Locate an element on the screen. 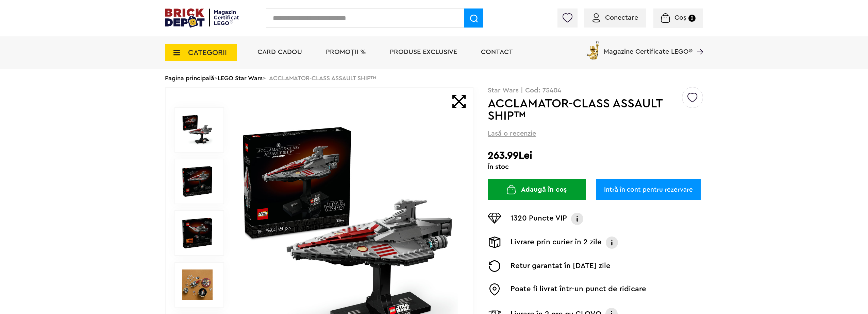 The height and width of the screenshot is (314, 868). span: Lasă o recenzie is located at coordinates (511, 133).